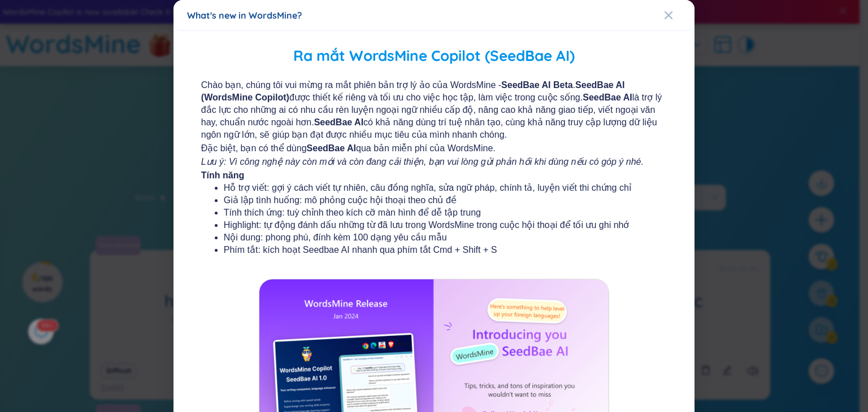 The image size is (868, 412). Describe the element at coordinates (434, 110) in the screenshot. I see `span: Chào bạn, chúng tôi vui mừng ra mắt phiên bản trợ lý ảo của WordsMine - . được thiết kế riêng và ...` at that location.